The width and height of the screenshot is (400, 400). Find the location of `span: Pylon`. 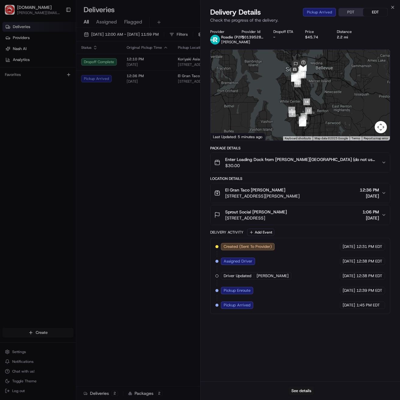

span: Pylon is located at coordinates (67, 153).